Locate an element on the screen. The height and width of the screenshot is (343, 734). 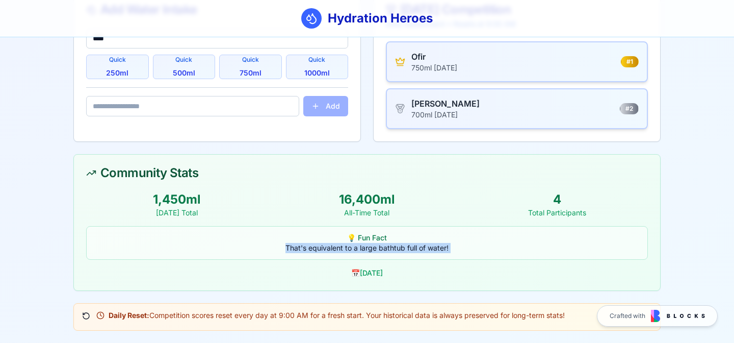
div: 16,400 ml is located at coordinates (367, 199).